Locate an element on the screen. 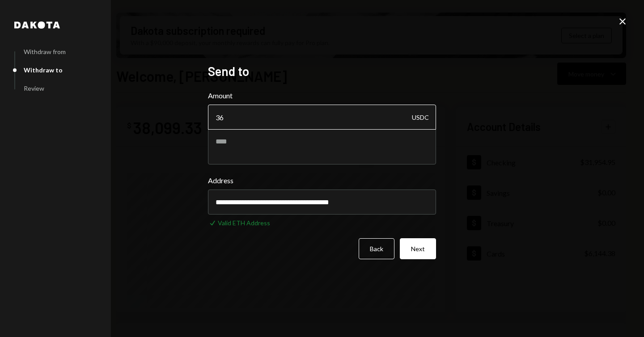 Image resolution: width=644 pixels, height=337 pixels. label: Address is located at coordinates (322, 181).